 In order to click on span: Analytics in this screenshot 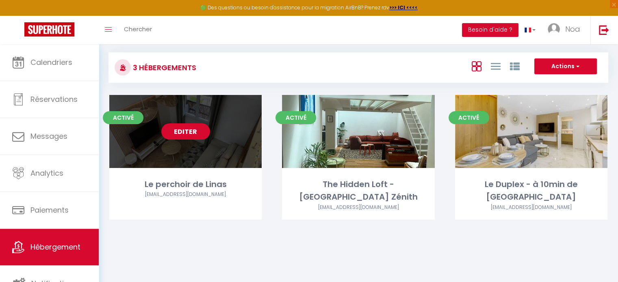, I will do `click(47, 173)`.